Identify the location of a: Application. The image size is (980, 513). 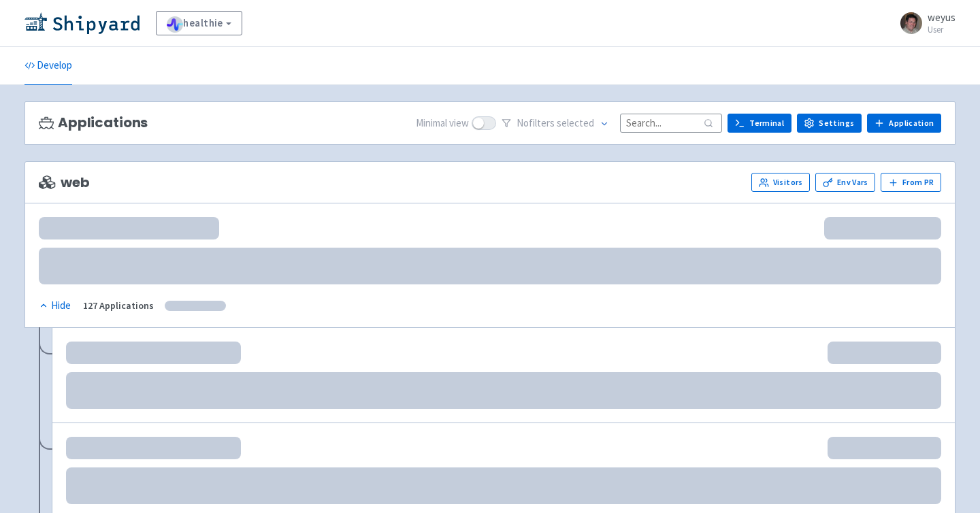
(904, 123).